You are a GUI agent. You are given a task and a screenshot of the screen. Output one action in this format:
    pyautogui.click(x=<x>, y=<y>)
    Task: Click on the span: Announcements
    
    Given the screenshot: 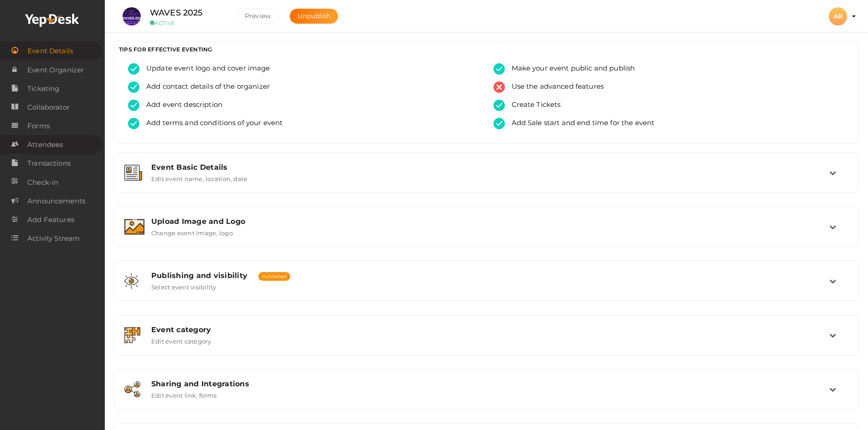 What is the action you would take?
    pyautogui.click(x=56, y=201)
    